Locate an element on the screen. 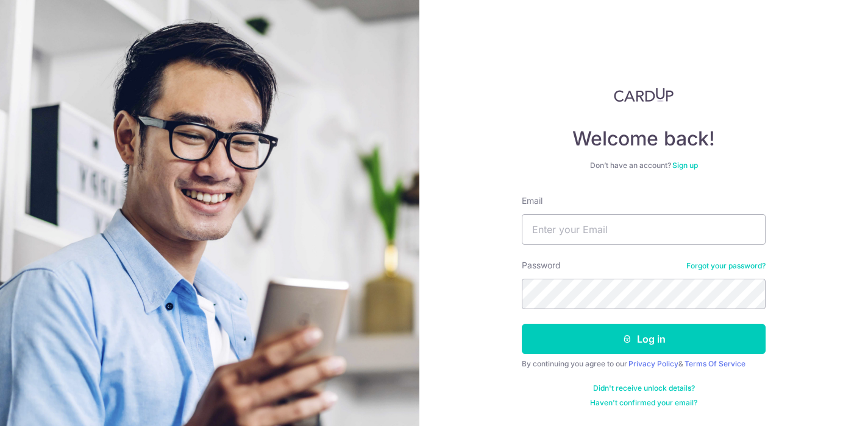 The width and height of the screenshot is (868, 426). h4: Welcome back! is located at coordinates (643, 139).